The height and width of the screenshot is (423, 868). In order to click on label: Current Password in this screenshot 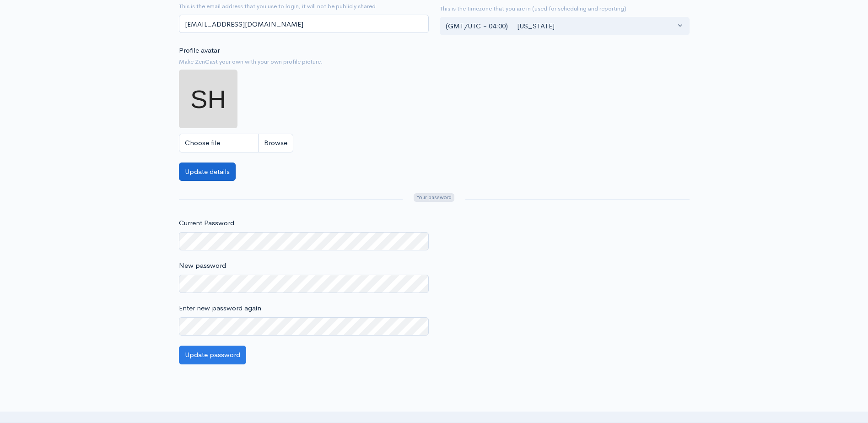, I will do `click(206, 223)`.